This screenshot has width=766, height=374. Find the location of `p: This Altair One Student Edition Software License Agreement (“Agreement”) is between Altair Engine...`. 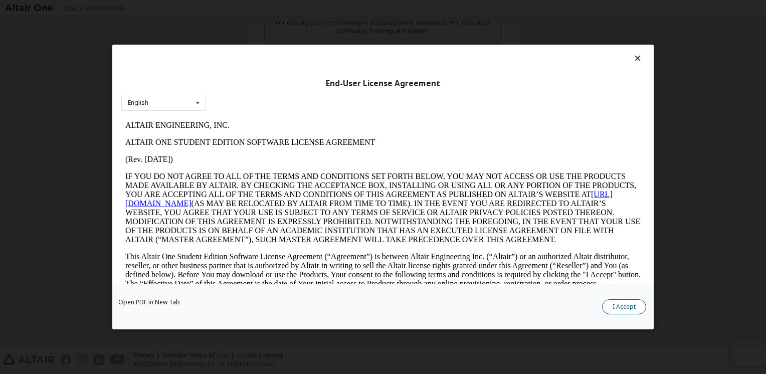

p: This Altair One Student Edition Software License Agreement (“Agreement”) is between Altair Engine... is located at coordinates (262, 153).